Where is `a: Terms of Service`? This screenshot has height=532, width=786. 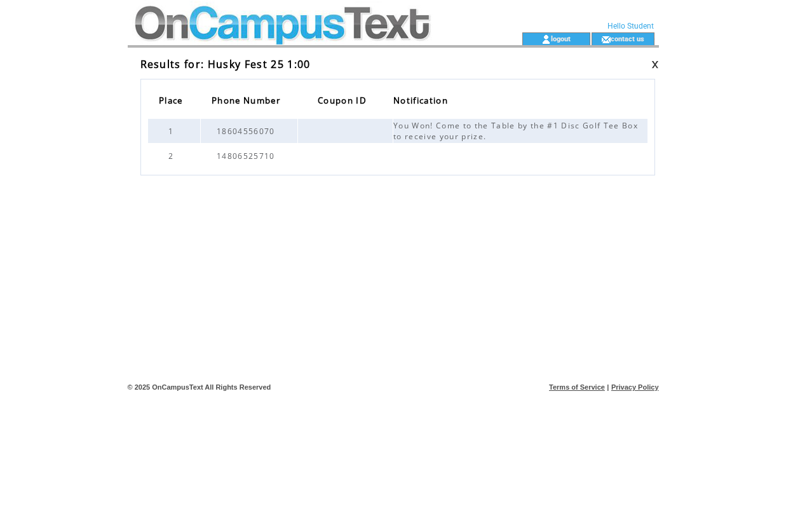 a: Terms of Service is located at coordinates (577, 387).